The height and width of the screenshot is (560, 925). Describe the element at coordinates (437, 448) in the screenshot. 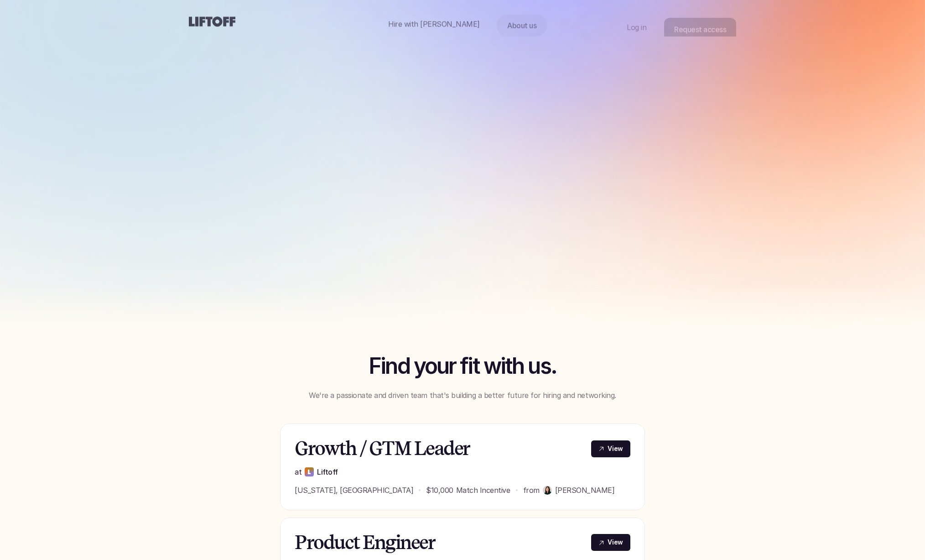

I see `h3: Growth / GTM Leader` at that location.